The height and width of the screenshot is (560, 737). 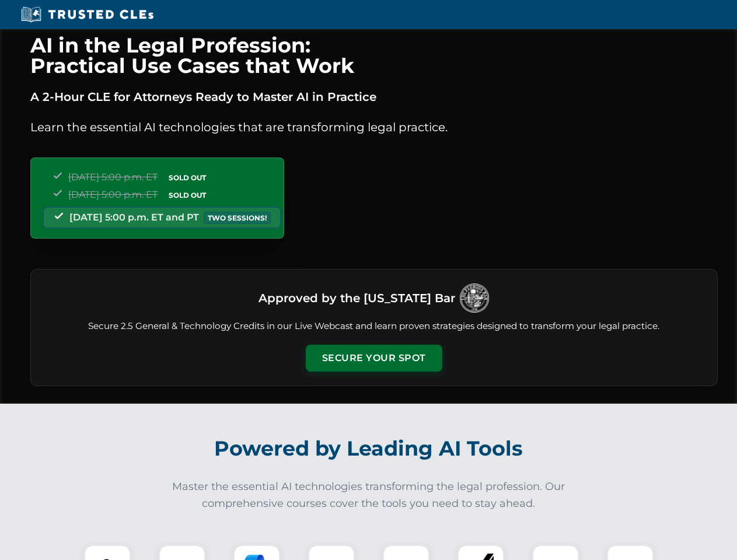 What do you see at coordinates (369, 448) in the screenshot?
I see `h2: Powered by Leading AI Tools` at bounding box center [369, 448].